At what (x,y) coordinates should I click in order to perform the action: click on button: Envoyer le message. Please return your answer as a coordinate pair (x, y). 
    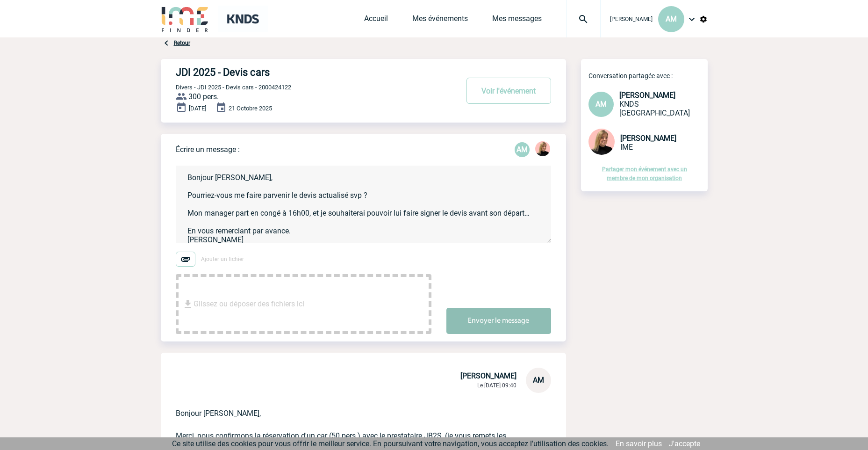
    Looking at the image, I should click on (498, 321).